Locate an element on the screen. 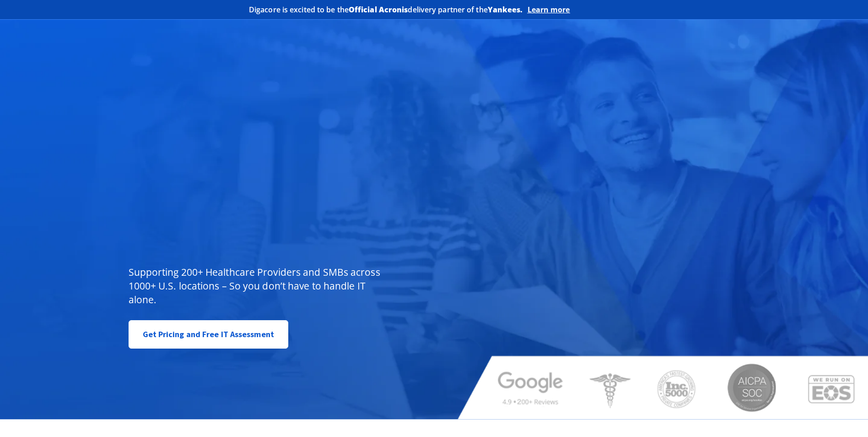  a: Get Pricing and Free IT Assessment is located at coordinates (208, 334).